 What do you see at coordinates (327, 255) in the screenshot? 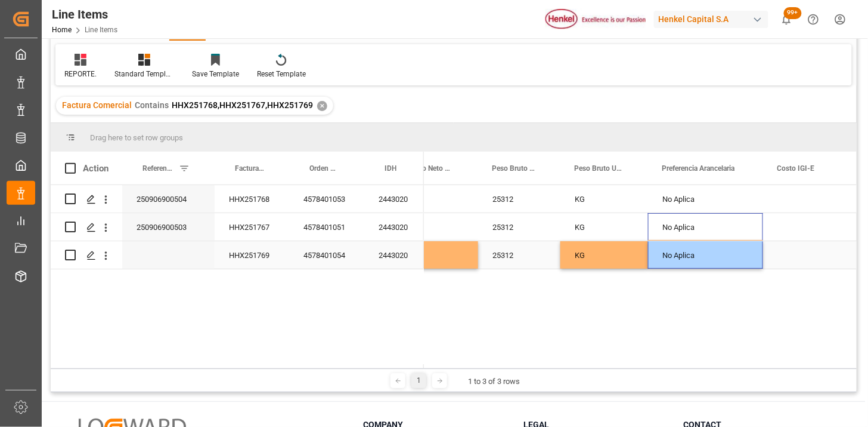
I see `div: 4578401054` at bounding box center [327, 255].